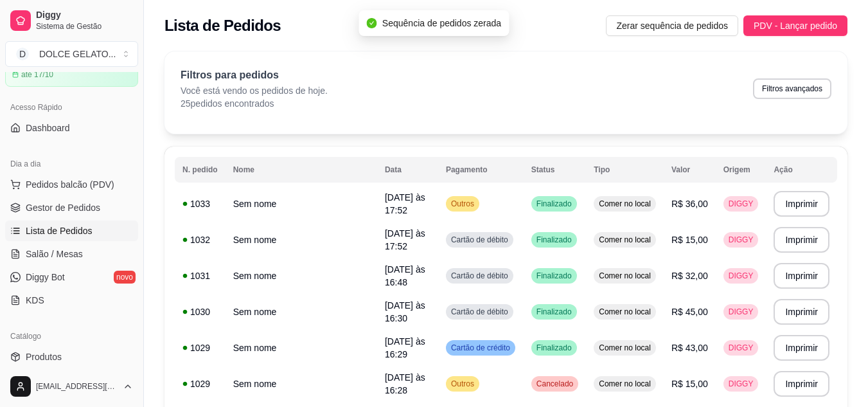  I want to click on span: R$ 45,00, so click(690, 312).